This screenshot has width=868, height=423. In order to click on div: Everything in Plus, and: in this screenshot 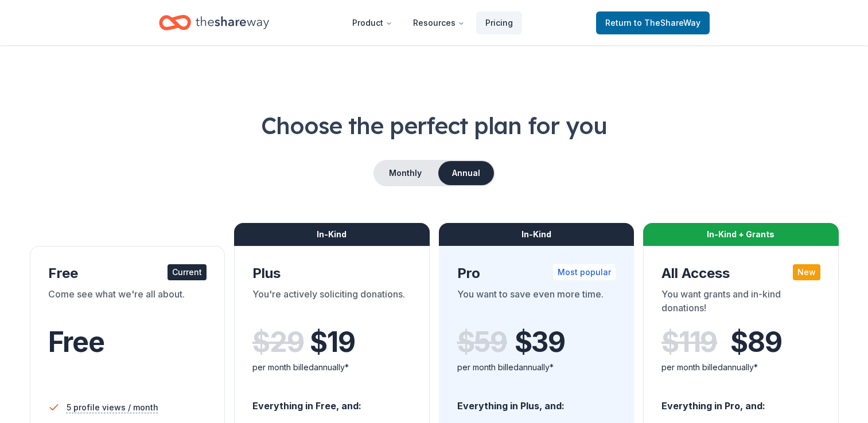, I will do `click(536, 401)`.